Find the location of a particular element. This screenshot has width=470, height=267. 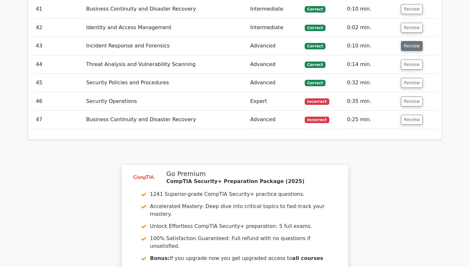

td: 0:14 min. is located at coordinates (372, 64).